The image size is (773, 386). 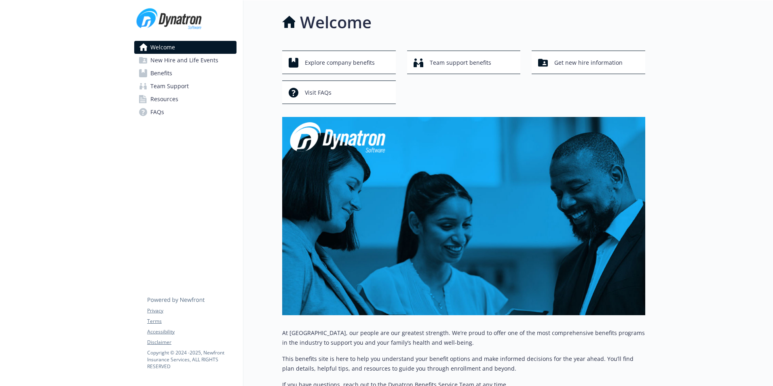 I want to click on a: Privacy, so click(x=192, y=310).